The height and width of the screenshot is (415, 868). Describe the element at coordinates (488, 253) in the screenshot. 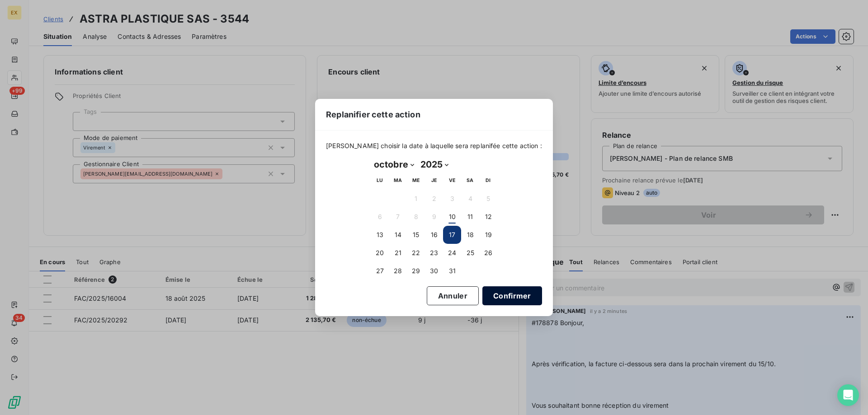

I see `button: 26` at that location.